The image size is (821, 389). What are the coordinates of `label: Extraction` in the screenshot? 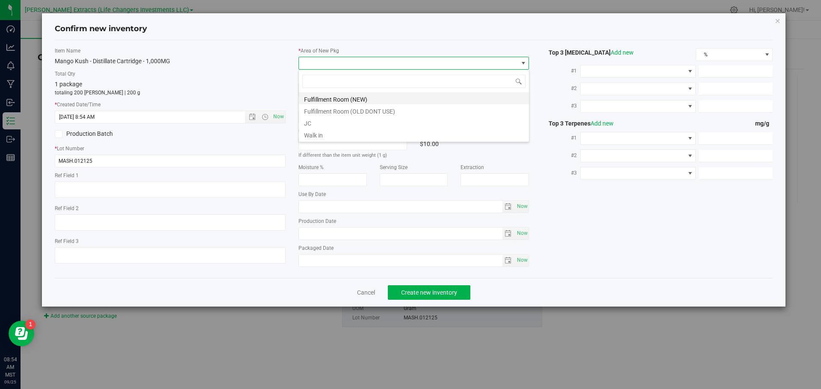 It's located at (495, 168).